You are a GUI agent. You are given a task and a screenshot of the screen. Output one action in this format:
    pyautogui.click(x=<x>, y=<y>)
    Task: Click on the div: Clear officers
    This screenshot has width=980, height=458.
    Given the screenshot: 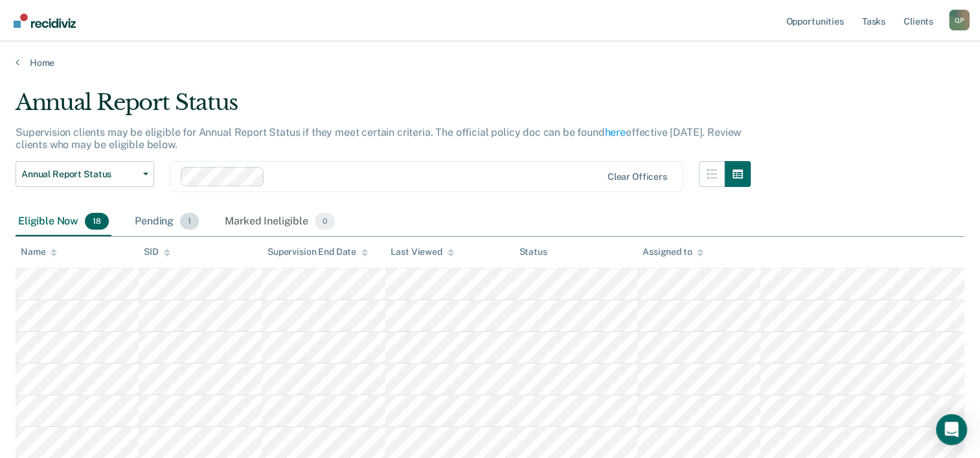 What is the action you would take?
    pyautogui.click(x=637, y=177)
    